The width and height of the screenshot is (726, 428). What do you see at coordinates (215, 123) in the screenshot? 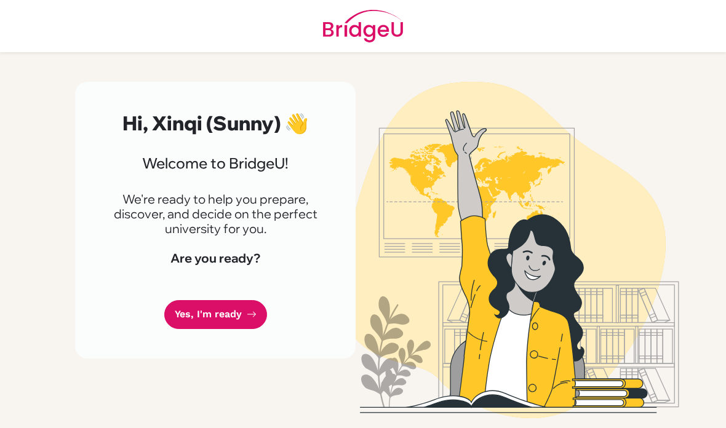
I see `h2: Hi, Xinqi (Sunny) 👋` at bounding box center [215, 123].